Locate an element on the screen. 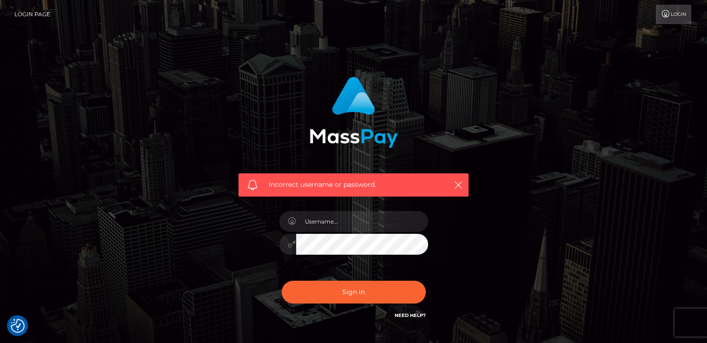 This screenshot has height=343, width=707. input: Username... is located at coordinates (362, 221).